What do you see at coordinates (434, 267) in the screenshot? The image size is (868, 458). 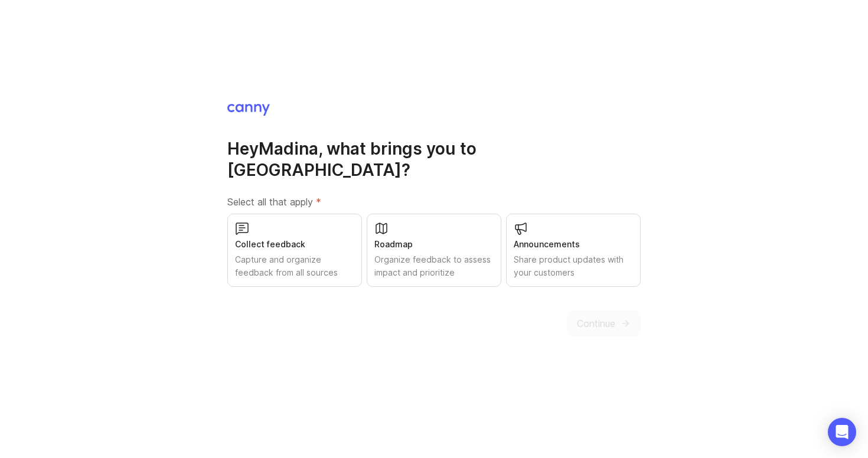 I see `div: Organize feedback to assess impact and prioritize` at bounding box center [434, 267].